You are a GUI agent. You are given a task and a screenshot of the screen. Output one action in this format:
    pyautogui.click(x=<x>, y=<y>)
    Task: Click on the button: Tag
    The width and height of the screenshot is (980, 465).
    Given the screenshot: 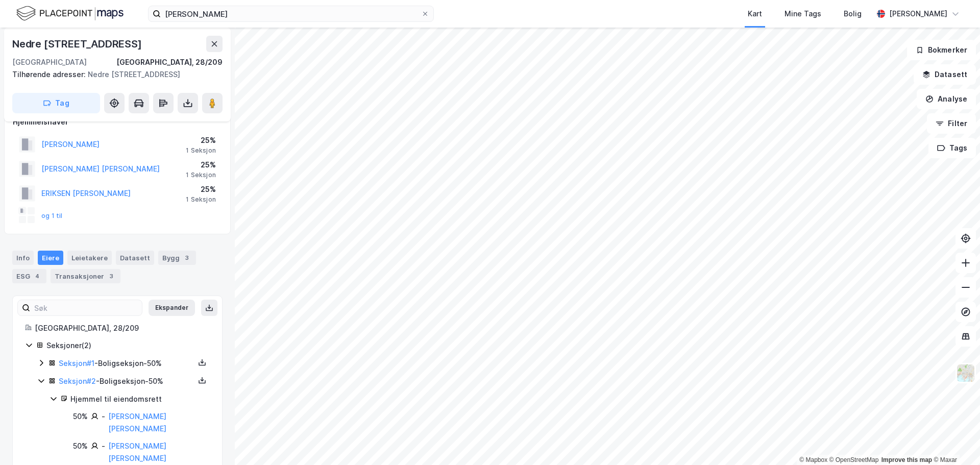 What is the action you would take?
    pyautogui.click(x=56, y=103)
    